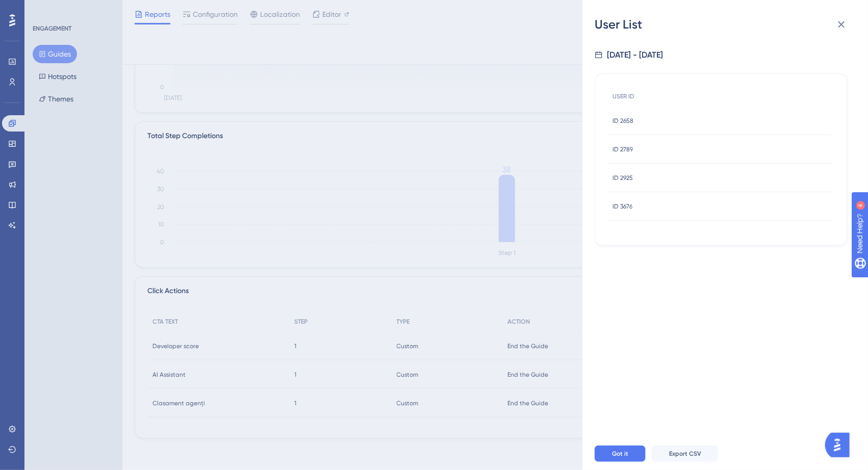 The height and width of the screenshot is (470, 868). Describe the element at coordinates (685, 454) in the screenshot. I see `button: Export CSV` at that location.